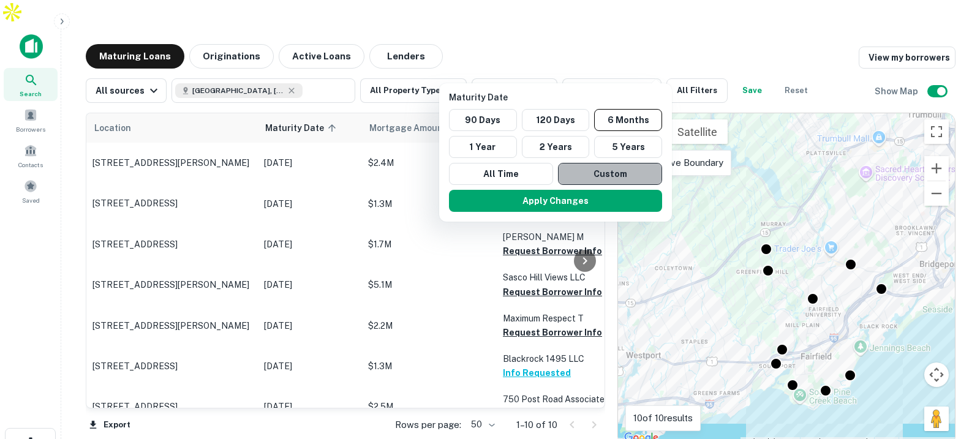  Describe the element at coordinates (501, 174) in the screenshot. I see `button: All Time` at that location.